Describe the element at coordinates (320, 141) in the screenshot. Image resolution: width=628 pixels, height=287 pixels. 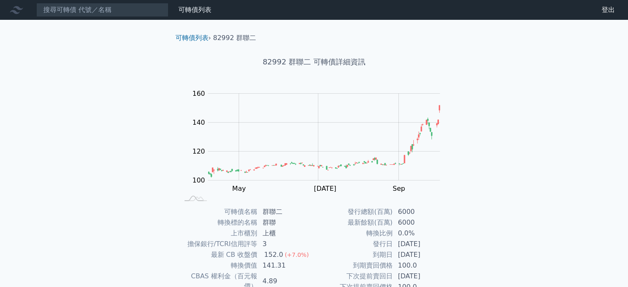
I see `g: Chart` at that location.